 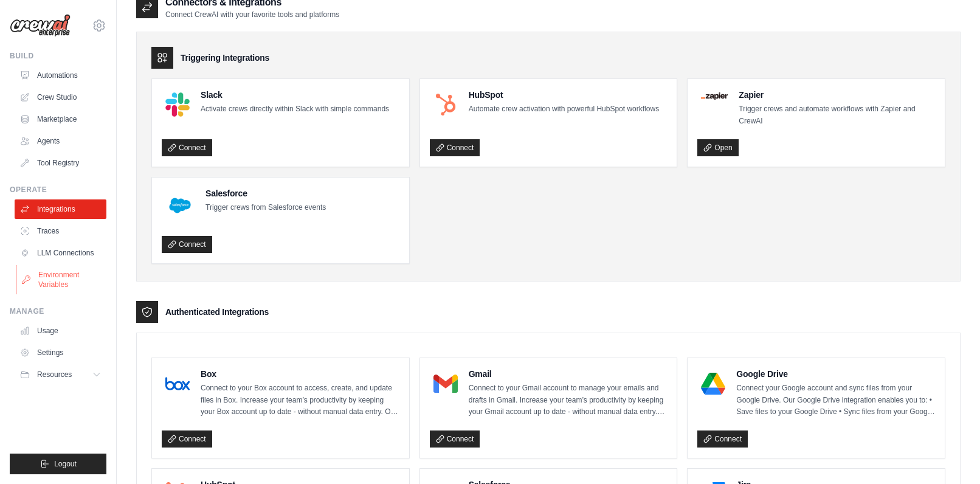 I want to click on p: Connect CrewAI with your favorite tools and platforms, so click(x=253, y=15).